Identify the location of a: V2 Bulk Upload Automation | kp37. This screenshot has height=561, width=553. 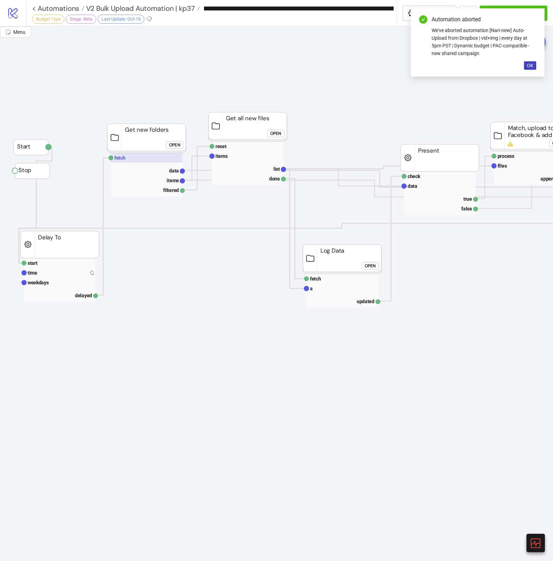
(142, 8).